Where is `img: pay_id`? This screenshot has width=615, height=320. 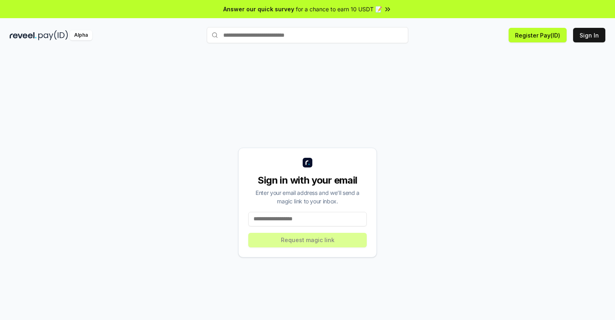 img: pay_id is located at coordinates (53, 35).